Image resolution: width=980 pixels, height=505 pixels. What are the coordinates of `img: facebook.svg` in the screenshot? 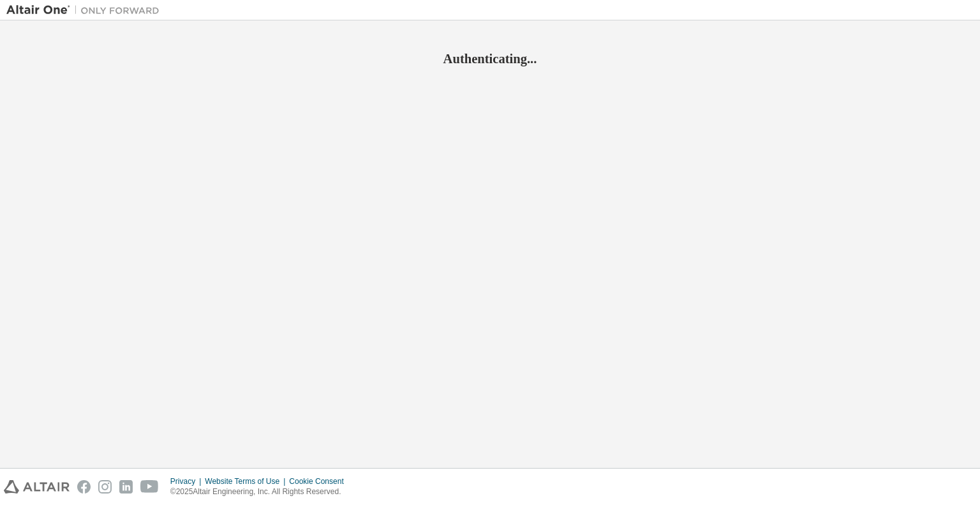 It's located at (84, 487).